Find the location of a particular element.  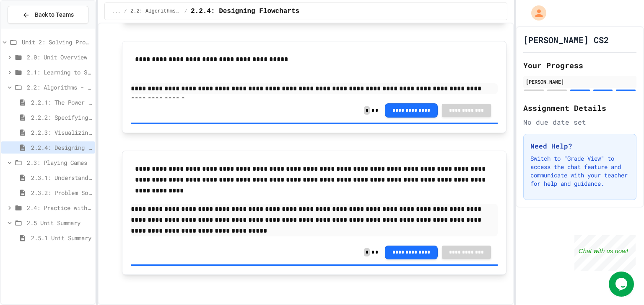

span: 2.2.3: Visualizing Logic with Flowcharts is located at coordinates (61, 132).